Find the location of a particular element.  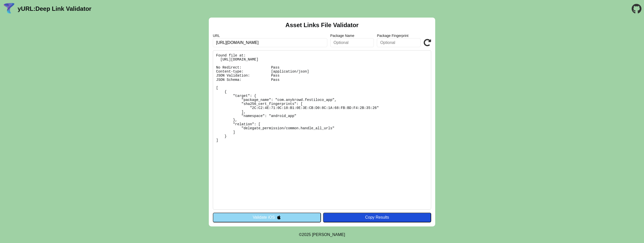

button: Validate iOS is located at coordinates (267, 217).